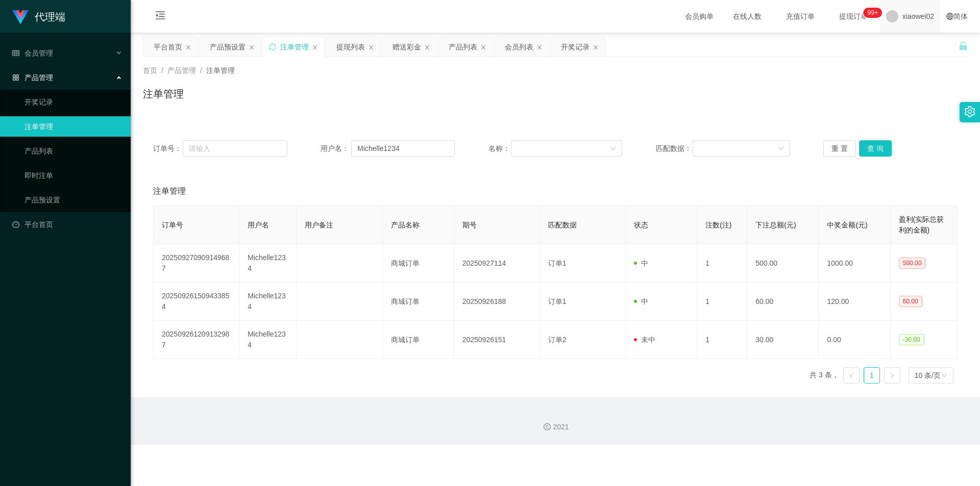 The image size is (980, 486). What do you see at coordinates (73, 200) in the screenshot?
I see `a: 产品预设置` at bounding box center [73, 200].